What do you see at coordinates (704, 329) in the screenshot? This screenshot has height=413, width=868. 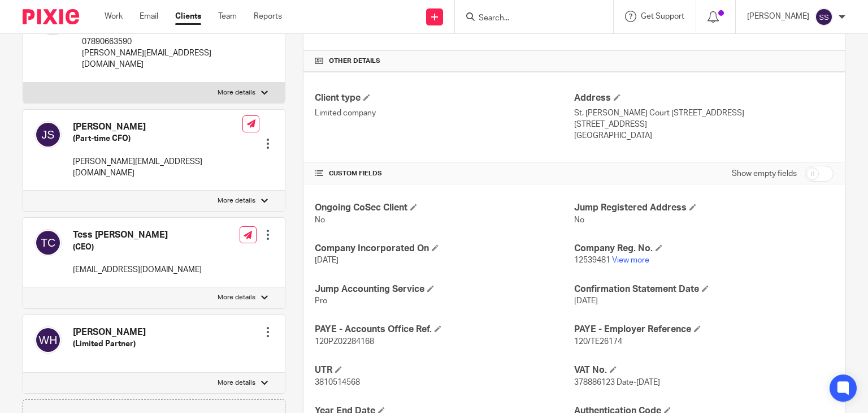 I see `h4: PAYE - Employer Reference` at bounding box center [704, 329].